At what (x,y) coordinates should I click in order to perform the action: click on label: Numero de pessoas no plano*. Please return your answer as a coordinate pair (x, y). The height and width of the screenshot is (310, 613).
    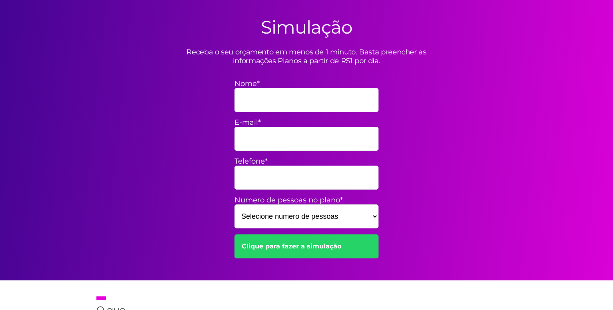
    Looking at the image, I should click on (306, 200).